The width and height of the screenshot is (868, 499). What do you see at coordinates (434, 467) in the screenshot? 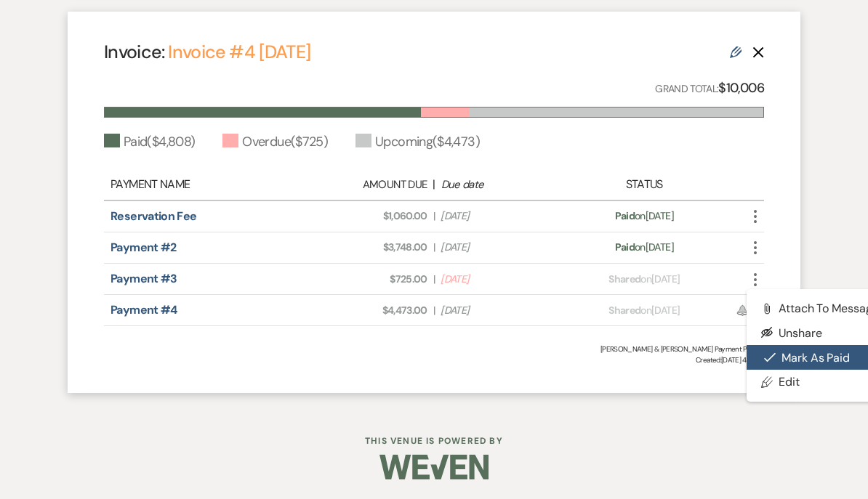
I see `img: Weven Logo` at bounding box center [434, 467].